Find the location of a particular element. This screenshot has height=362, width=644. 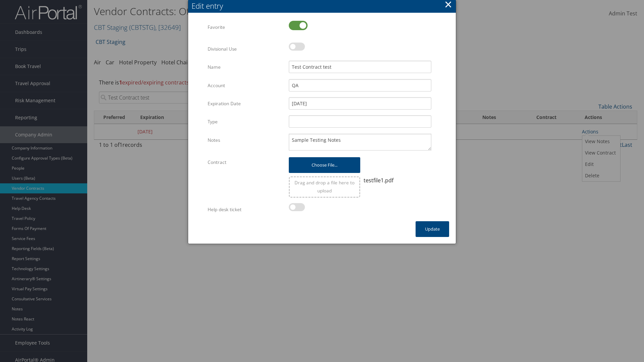

label: Notes is located at coordinates (245, 140).